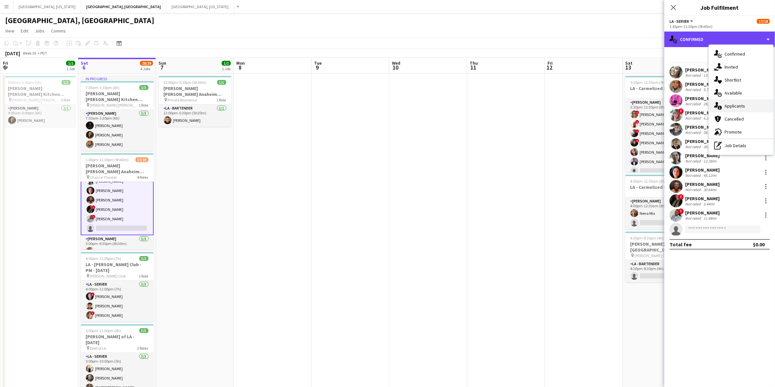 The width and height of the screenshot is (775, 387). I want to click on span: 4:00pm-12:30am (8h30m) (Sun), so click(656, 181).